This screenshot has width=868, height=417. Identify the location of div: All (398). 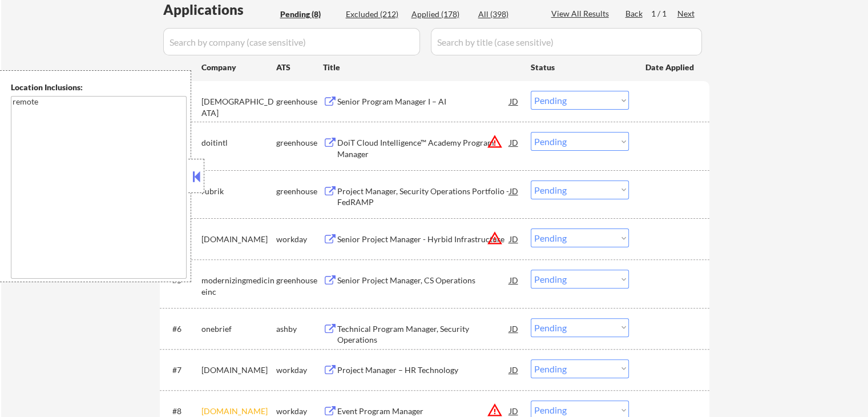
(507, 14).